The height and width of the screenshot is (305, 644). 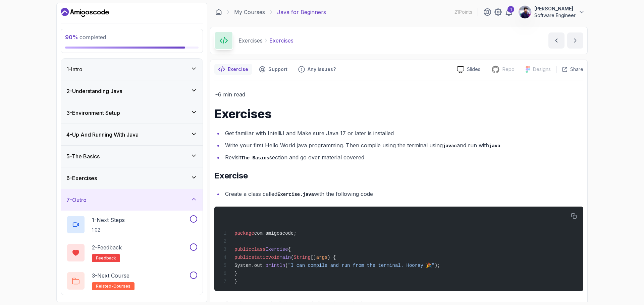 I want to click on p: 2 - Feedback, so click(x=107, y=248).